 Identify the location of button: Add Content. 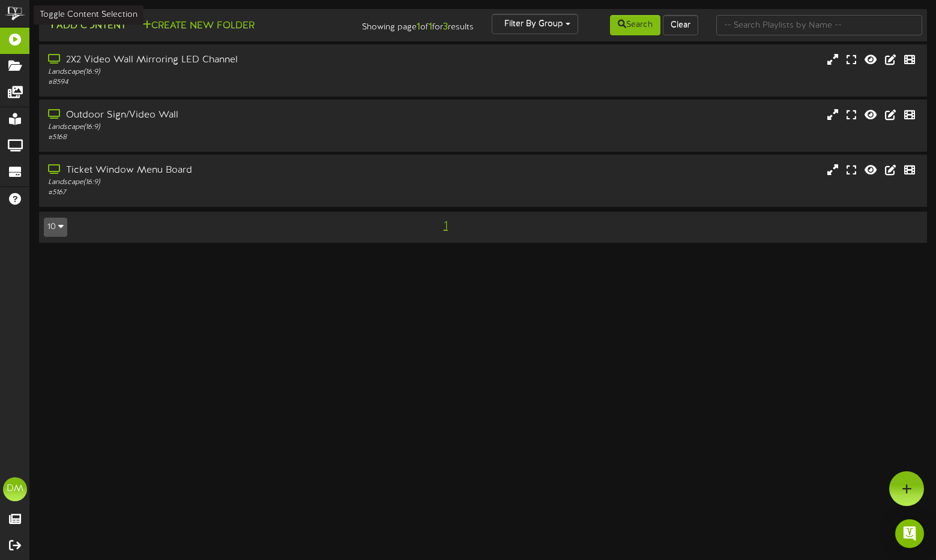
(87, 25).